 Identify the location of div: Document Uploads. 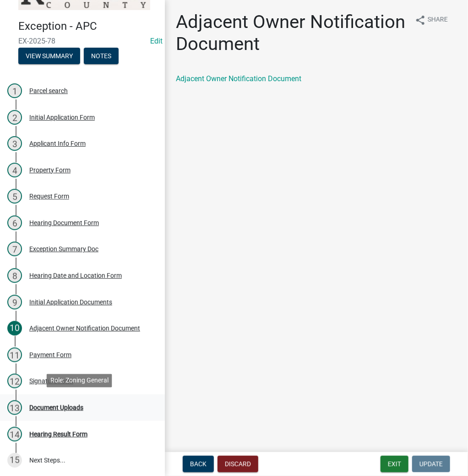
(56, 408).